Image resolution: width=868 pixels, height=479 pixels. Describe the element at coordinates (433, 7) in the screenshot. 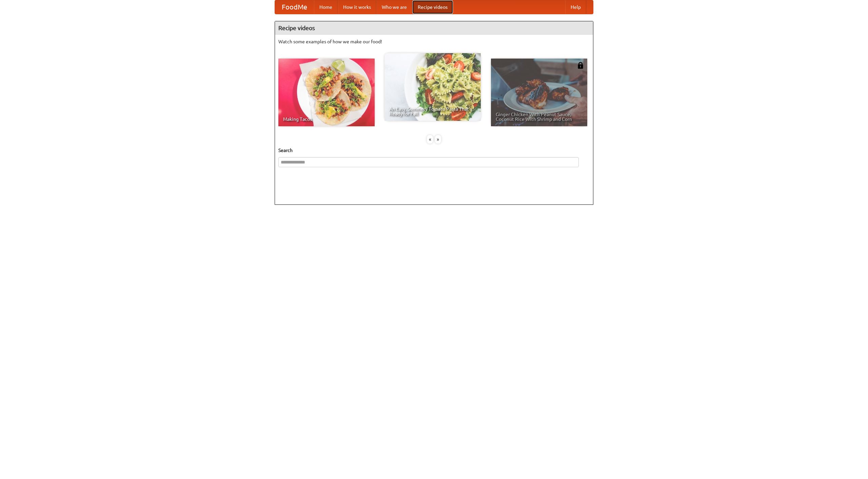

I see `a: Recipe videos` at that location.